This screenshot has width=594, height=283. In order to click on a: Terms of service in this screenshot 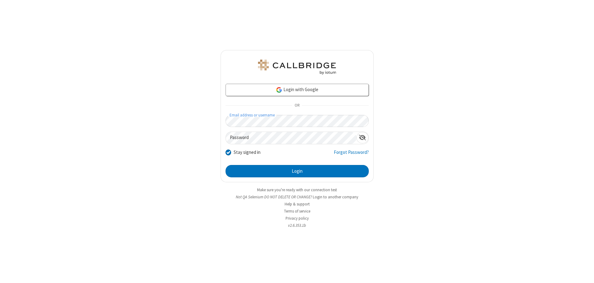, I will do `click(297, 211)`.